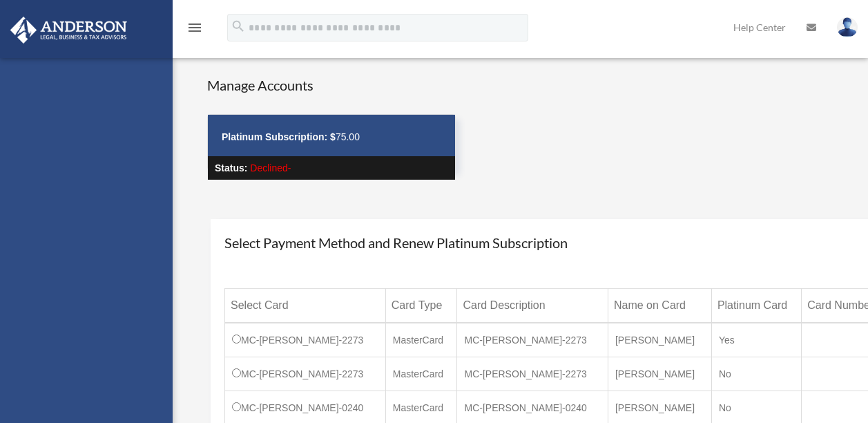 This screenshot has height=423, width=868. What do you see at coordinates (756, 305) in the screenshot?
I see `th: Platinum Card` at bounding box center [756, 305].